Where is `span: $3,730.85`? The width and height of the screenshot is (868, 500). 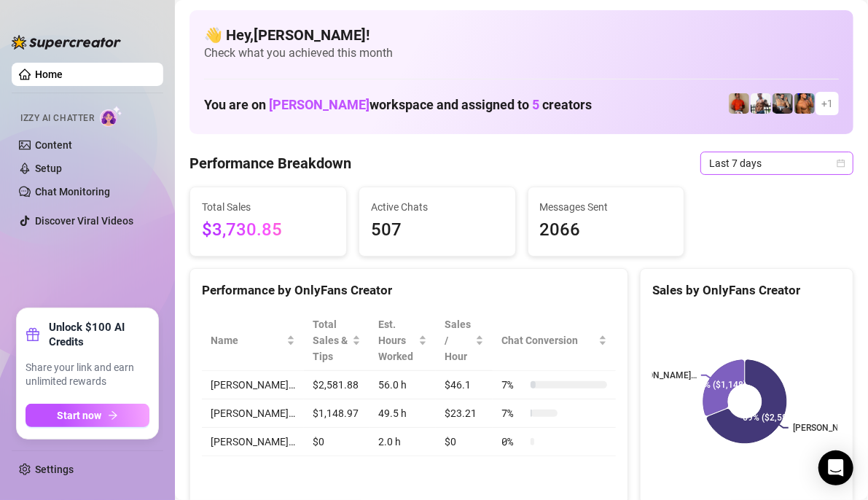
span: $3,730.85 is located at coordinates (268, 230).